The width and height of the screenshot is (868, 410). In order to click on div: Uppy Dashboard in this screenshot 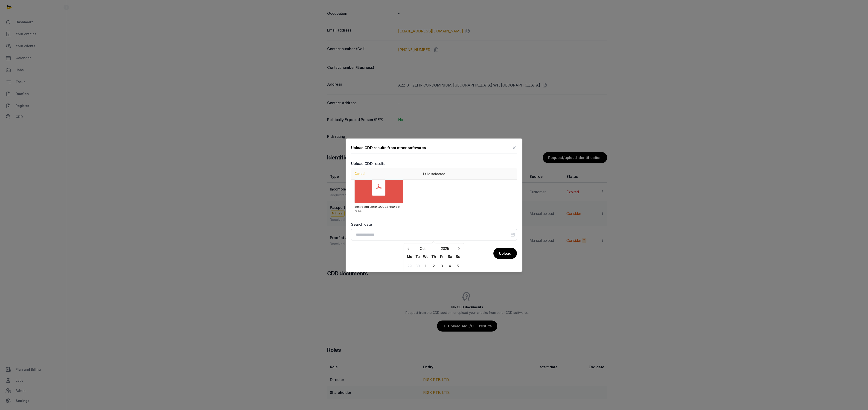, I will do `click(434, 191)`.